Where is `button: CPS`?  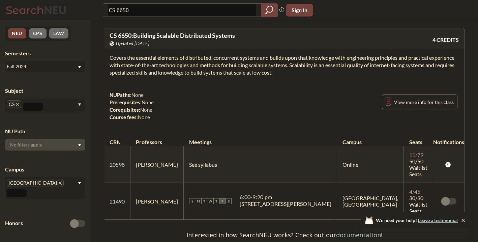 button: CPS is located at coordinates (38, 33).